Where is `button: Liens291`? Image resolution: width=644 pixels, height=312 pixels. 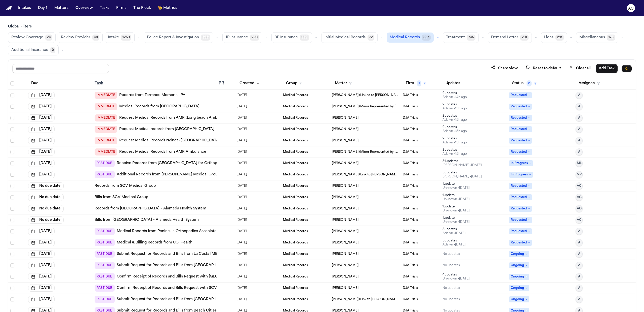
button: Liens291 is located at coordinates (554, 37).